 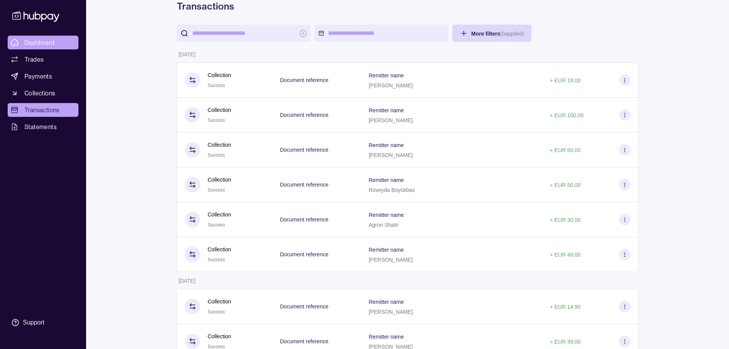 What do you see at coordinates (43, 110) in the screenshot?
I see `a: Transactions` at bounding box center [43, 110].